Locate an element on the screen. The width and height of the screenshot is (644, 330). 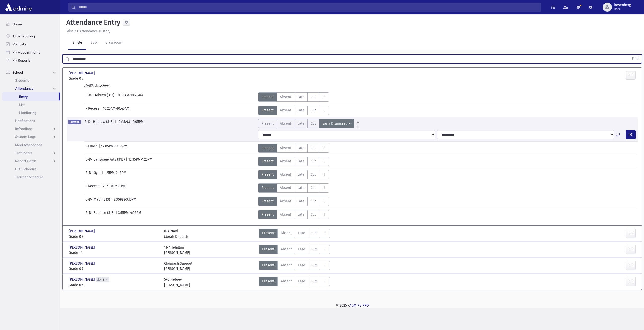
span: 12:35PM-1:25PM is located at coordinates (140, 161).